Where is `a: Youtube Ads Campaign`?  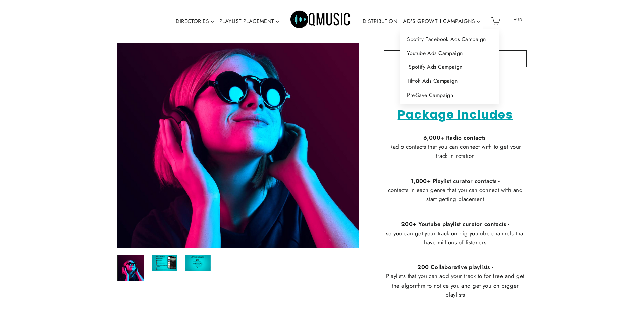 a: Youtube Ads Campaign is located at coordinates (449, 53).